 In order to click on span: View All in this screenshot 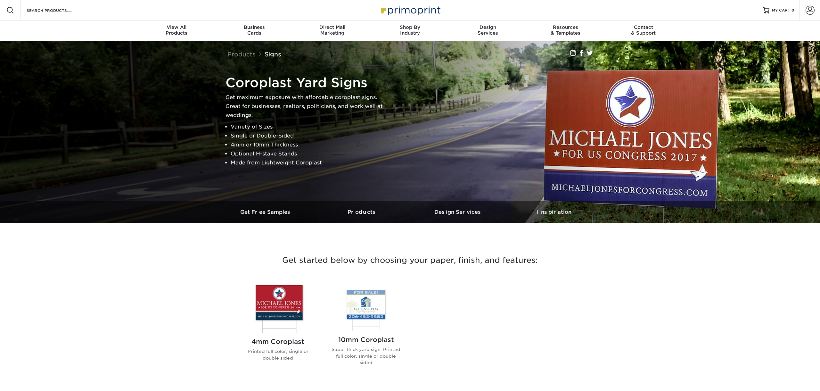, I will do `click(177, 27)`.